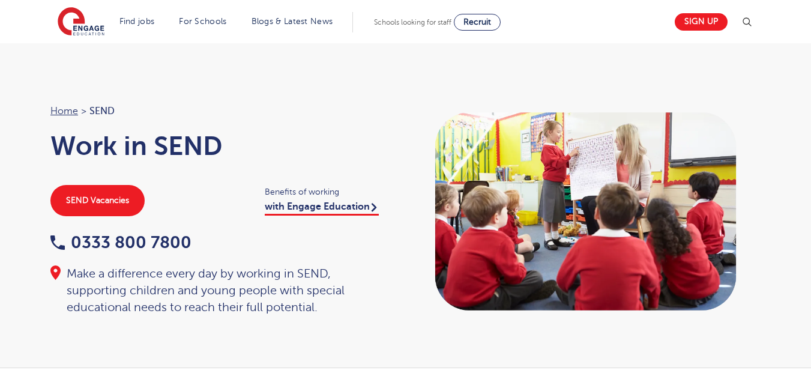 The image size is (811, 385). What do you see at coordinates (292, 21) in the screenshot?
I see `a: Blogs & Latest News` at bounding box center [292, 21].